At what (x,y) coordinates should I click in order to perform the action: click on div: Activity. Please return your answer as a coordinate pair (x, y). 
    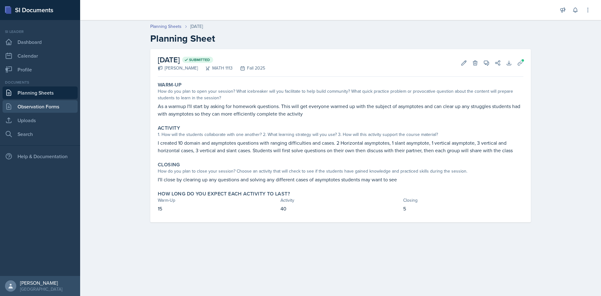
    Looking at the image, I should click on (340, 200).